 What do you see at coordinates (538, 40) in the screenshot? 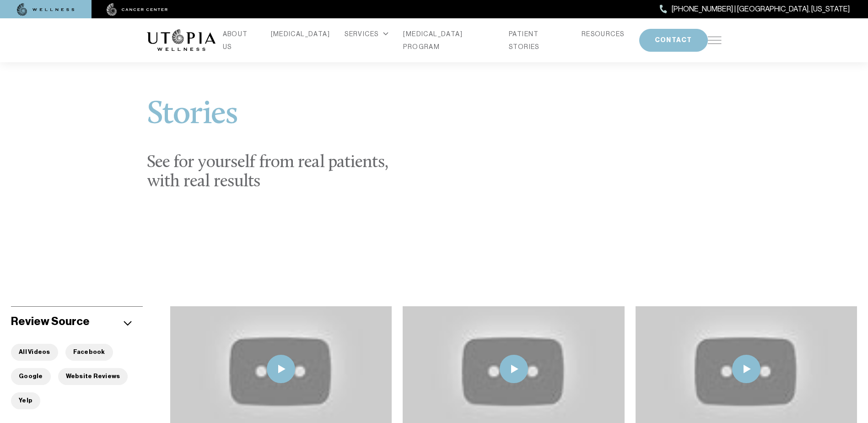
I see `a: PATIENT STORIES` at bounding box center [538, 40].